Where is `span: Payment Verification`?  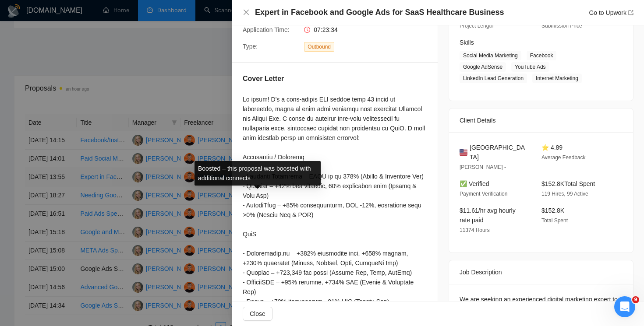 span: Payment Verification is located at coordinates (483, 194).